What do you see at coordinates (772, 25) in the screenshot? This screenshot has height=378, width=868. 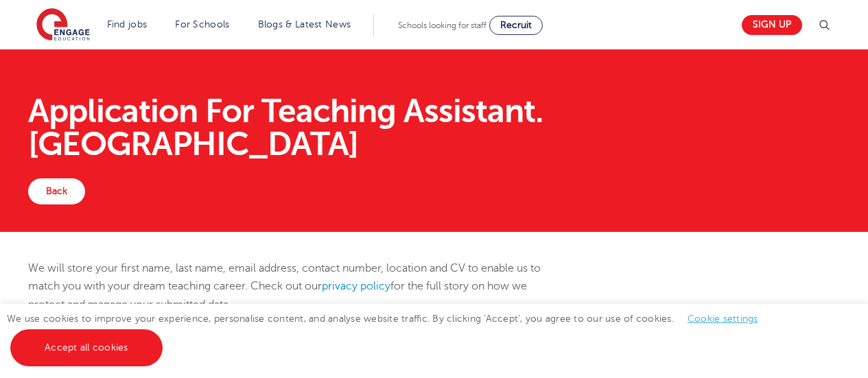 I see `a: Sign up` at bounding box center [772, 25].